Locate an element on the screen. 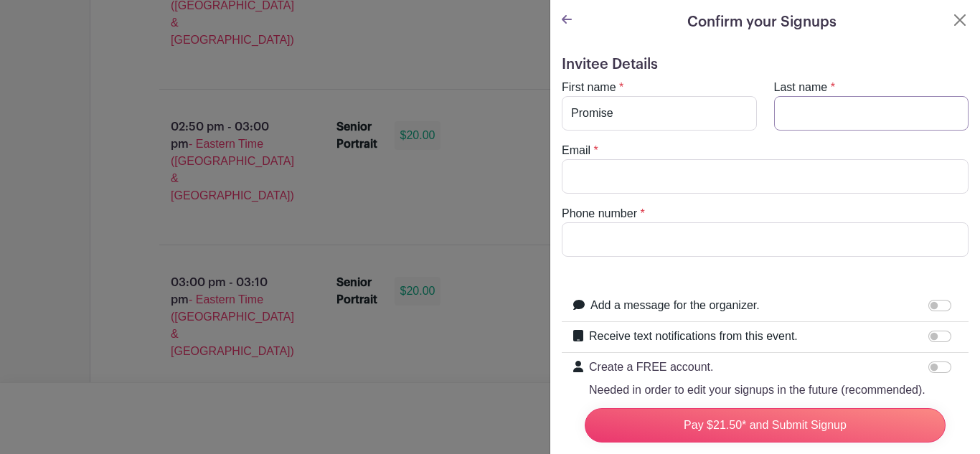  input: Pay $21.50* and Submit Signup is located at coordinates (765, 426).